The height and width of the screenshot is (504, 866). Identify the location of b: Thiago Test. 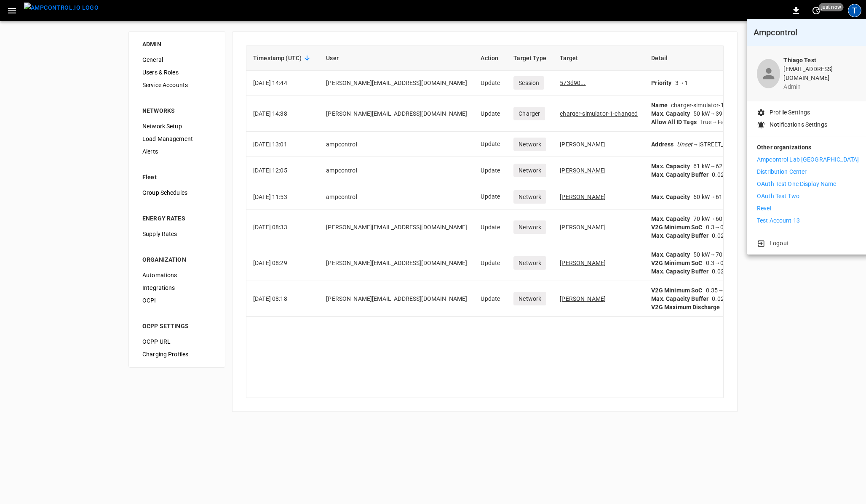
(799, 61).